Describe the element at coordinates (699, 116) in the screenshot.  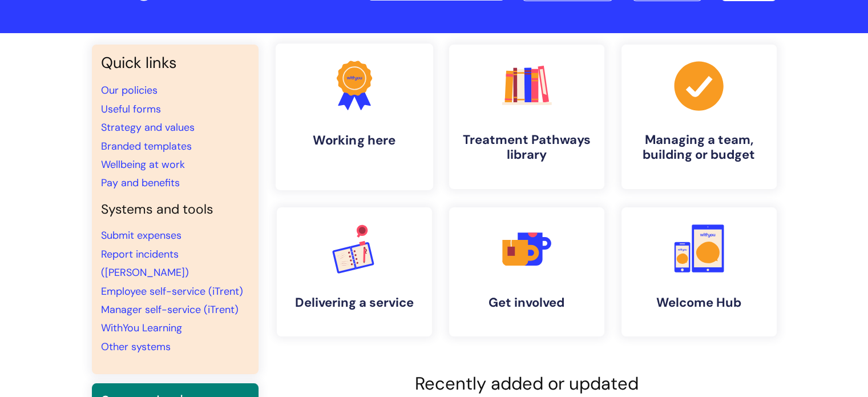
I see `a: Managing a team, building or budget` at that location.